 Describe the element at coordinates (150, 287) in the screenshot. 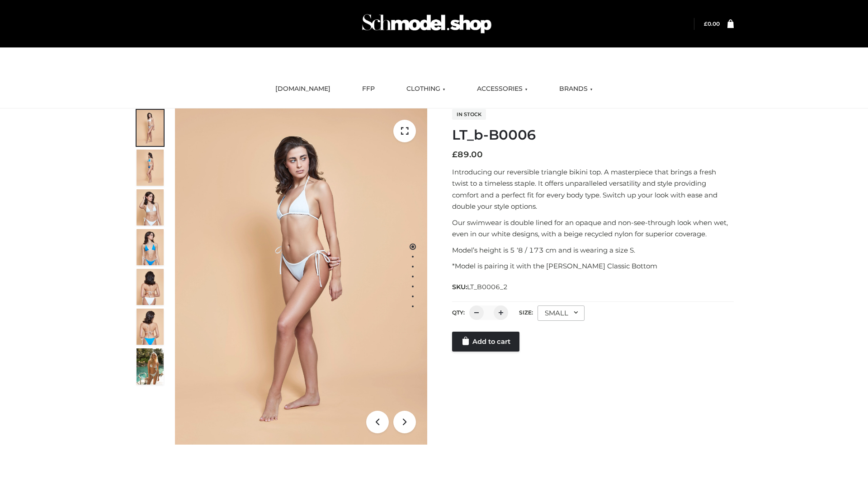

I see `img: ArielClassicBikiniTop_CloudNine_AzureSky_OW114ECO_7-scaled.jpg` at that location.